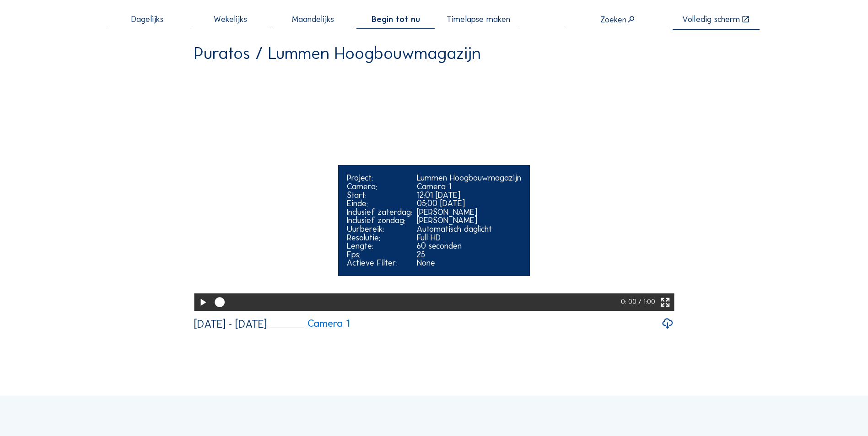  Describe the element at coordinates (469, 255) in the screenshot. I see `div: 25` at that location.